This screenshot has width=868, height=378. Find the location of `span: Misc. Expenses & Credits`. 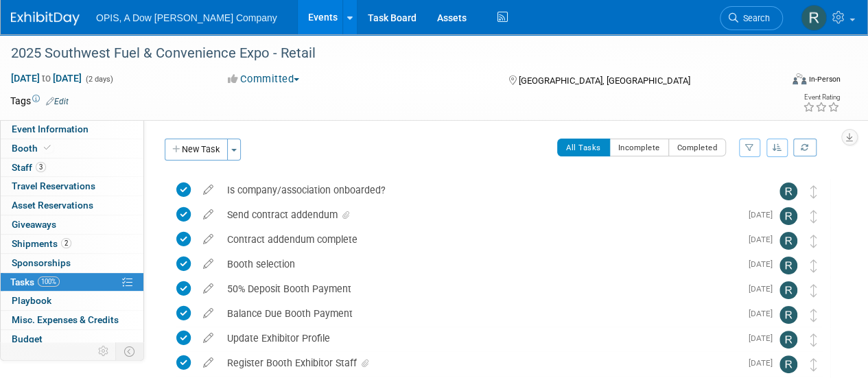

span: Misc. Expenses & Credits is located at coordinates (65, 320).